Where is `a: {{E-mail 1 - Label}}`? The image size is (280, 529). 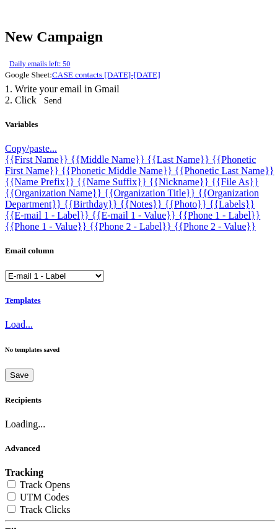
a: {{E-mail 1 - Label}} is located at coordinates (48, 215).